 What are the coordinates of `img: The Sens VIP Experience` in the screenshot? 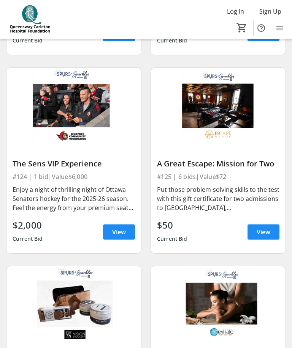 It's located at (74, 106).